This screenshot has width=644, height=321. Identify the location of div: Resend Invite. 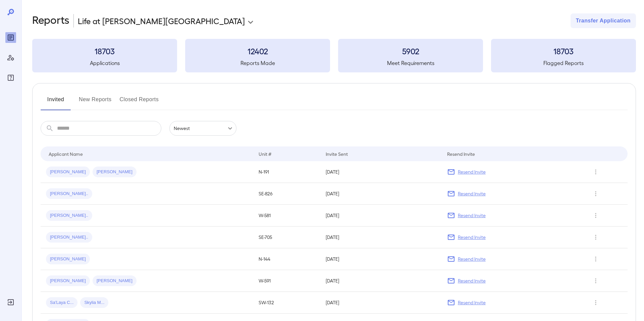
(461, 154).